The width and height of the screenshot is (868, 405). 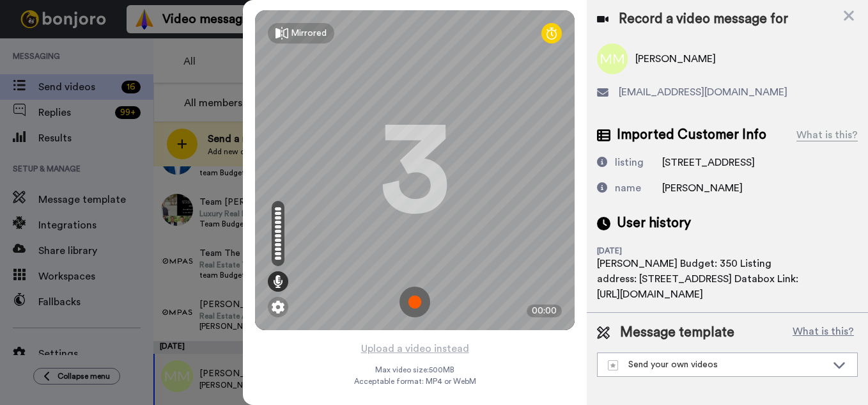 What do you see at coordinates (691, 135) in the screenshot?
I see `span: Imported Customer Info` at bounding box center [691, 135].